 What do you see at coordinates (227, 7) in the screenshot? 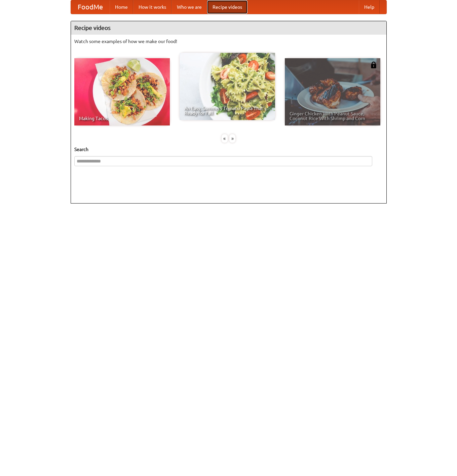
I see `a: Recipe videos` at bounding box center [227, 7].